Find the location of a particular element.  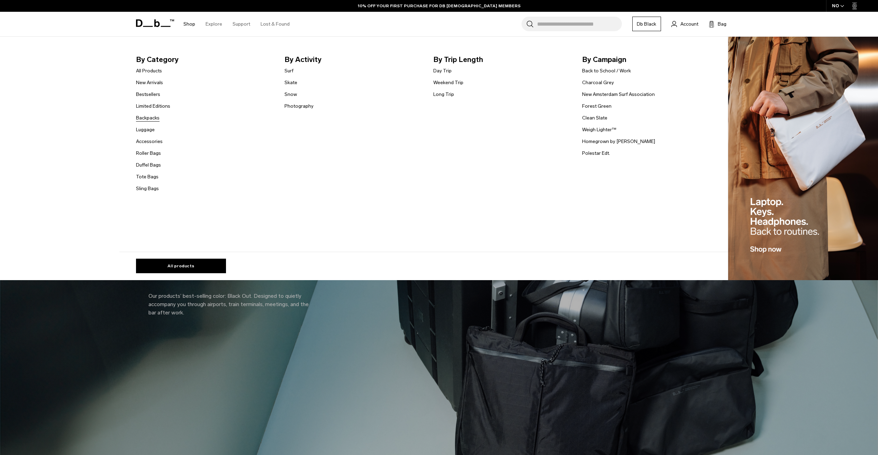

button: Bag is located at coordinates (717, 24).